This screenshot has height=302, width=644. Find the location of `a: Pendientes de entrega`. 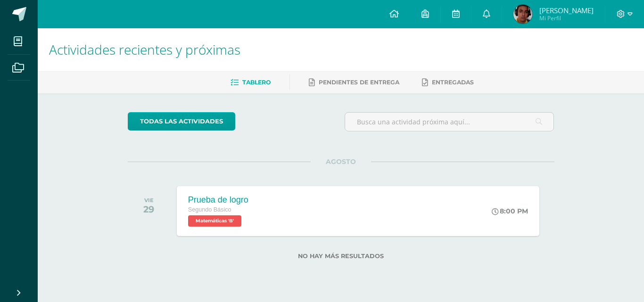

a: Pendientes de entrega is located at coordinates (354, 82).